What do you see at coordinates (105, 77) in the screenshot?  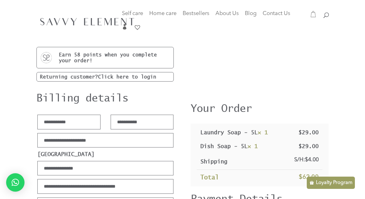 I see `div: Returning customer?` at bounding box center [105, 77].